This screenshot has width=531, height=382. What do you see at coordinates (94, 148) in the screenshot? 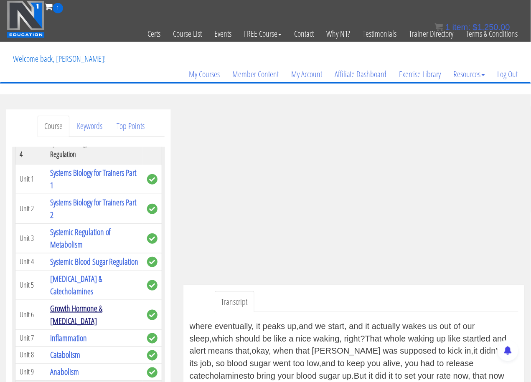
I see `th: Systems Biology and Metabolic Regulation` at bounding box center [94, 148].